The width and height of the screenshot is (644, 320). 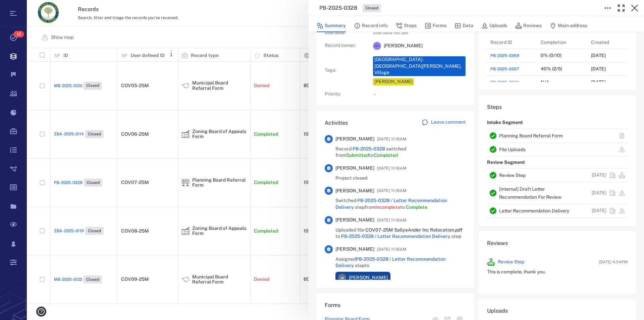 What do you see at coordinates (345, 95) in the screenshot?
I see `p: Priority :` at bounding box center [345, 95].